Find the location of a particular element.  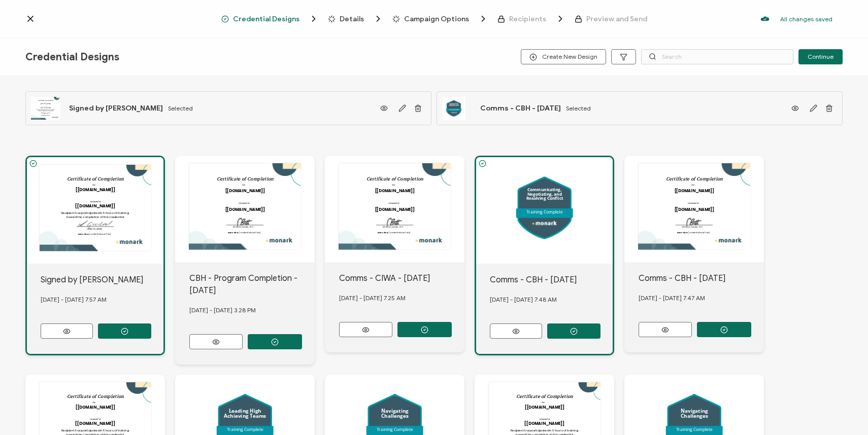

input: Search is located at coordinates (717, 57).